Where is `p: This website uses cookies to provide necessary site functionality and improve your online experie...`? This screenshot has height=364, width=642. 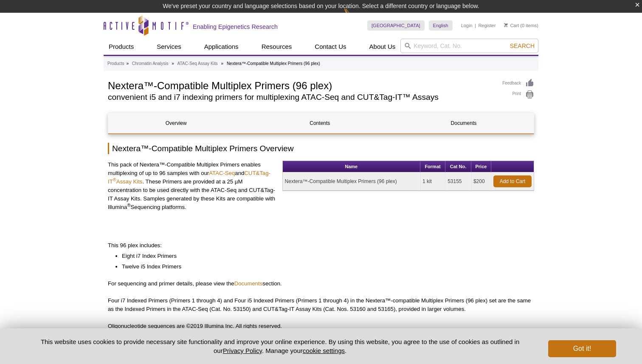 p: This website uses cookies to provide necessary site functionality and improve your online experie... is located at coordinates (280, 346).